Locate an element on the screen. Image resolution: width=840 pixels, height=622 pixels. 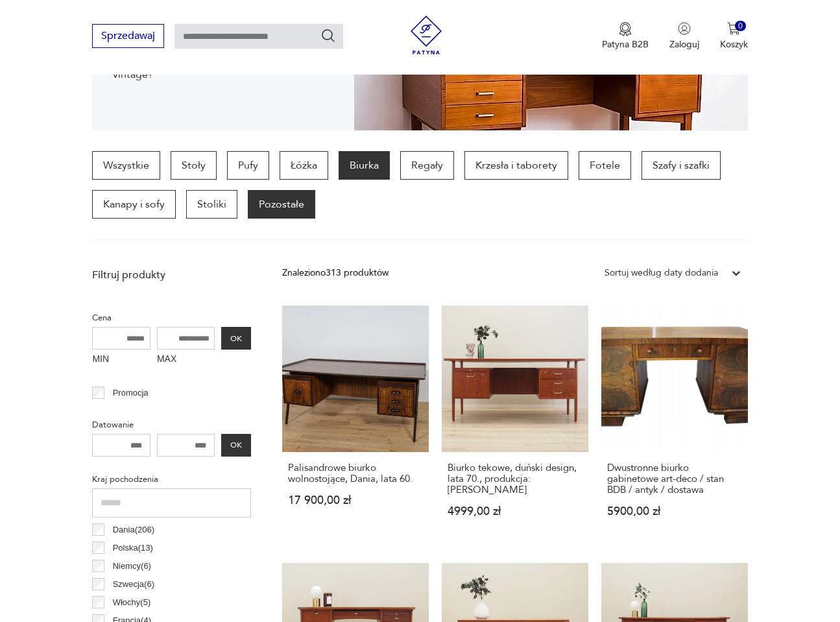
a: Ikona medaluPatyna B2B is located at coordinates (626, 37).